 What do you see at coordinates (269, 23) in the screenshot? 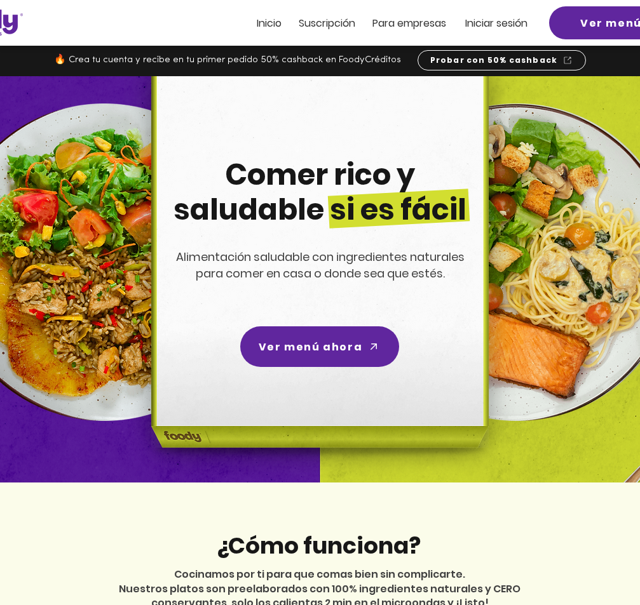
I see `a: Inicio` at bounding box center [269, 23].